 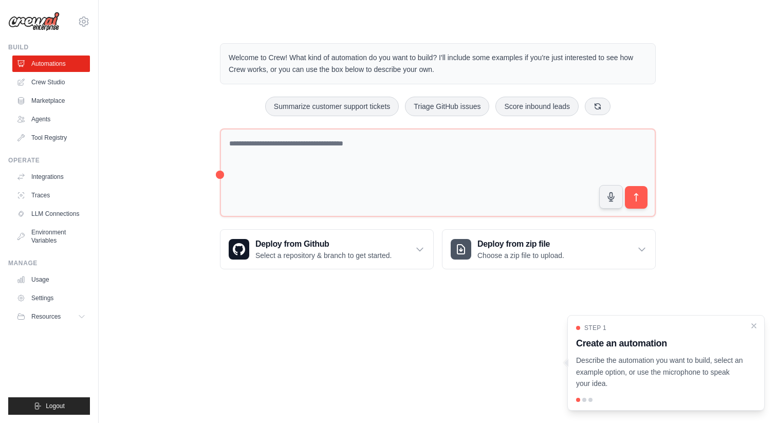 I want to click on span: Resources, so click(x=46, y=317).